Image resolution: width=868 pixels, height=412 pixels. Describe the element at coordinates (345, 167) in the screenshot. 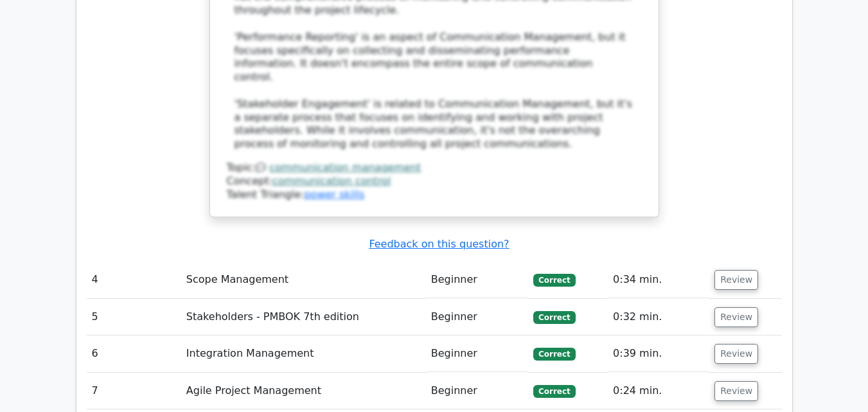

I see `a: communication management` at that location.